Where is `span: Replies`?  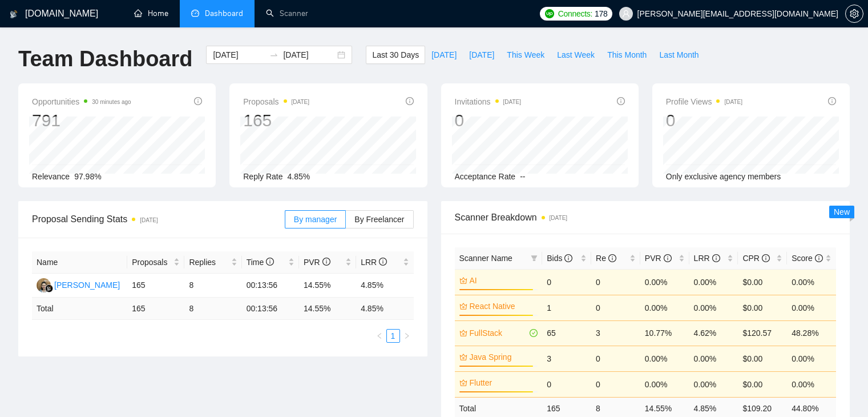 span: Replies is located at coordinates (208, 262).